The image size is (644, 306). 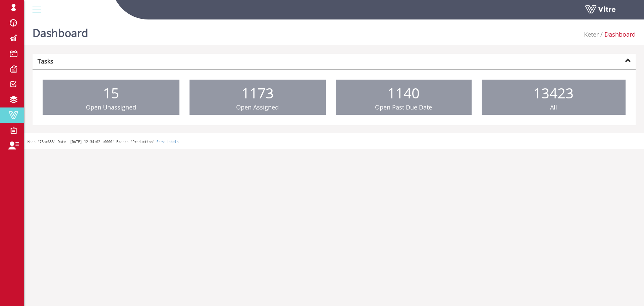 I want to click on h1: Dashboard, so click(x=60, y=31).